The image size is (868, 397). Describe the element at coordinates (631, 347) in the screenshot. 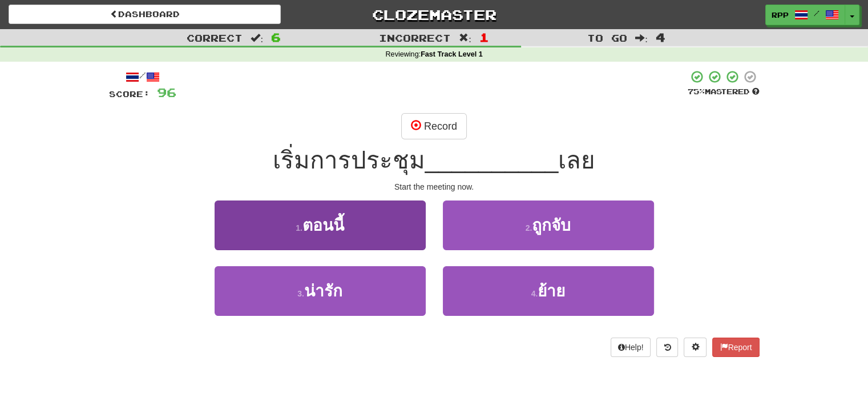

I see `button: Help!` at that location.